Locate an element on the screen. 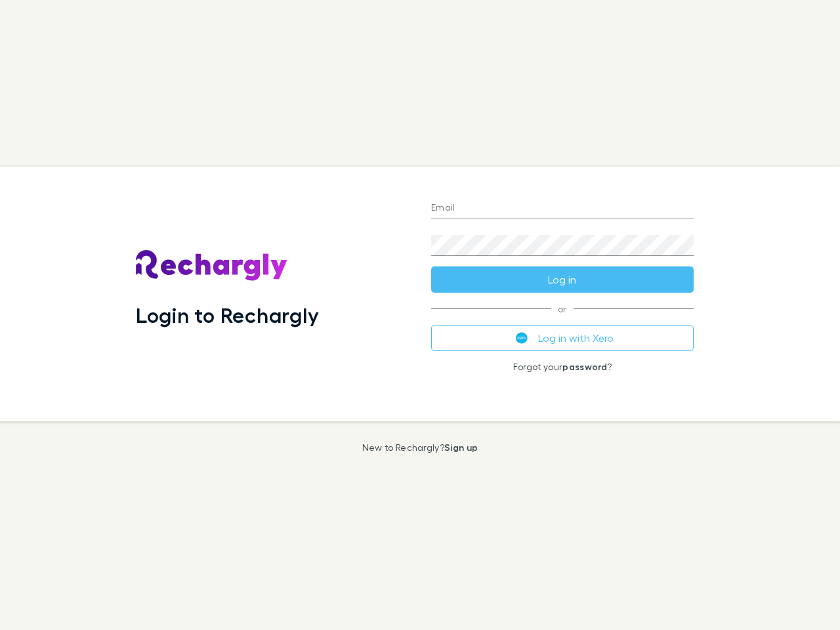  h1: Login to Rechargly is located at coordinates (227, 315).